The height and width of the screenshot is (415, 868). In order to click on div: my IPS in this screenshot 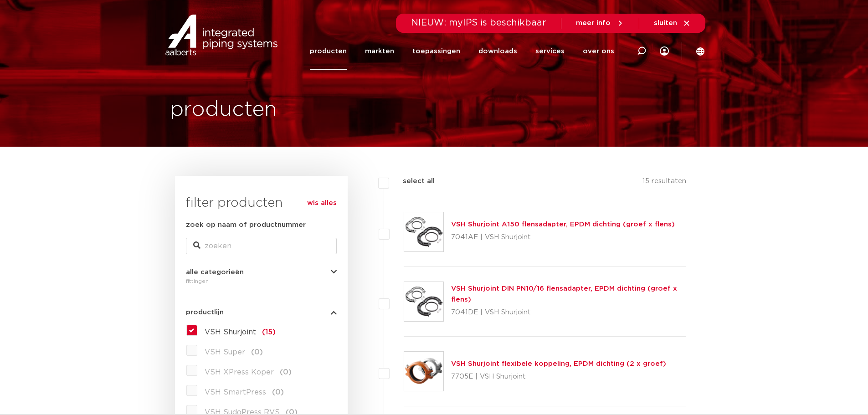, I will do `click(664, 51)`.